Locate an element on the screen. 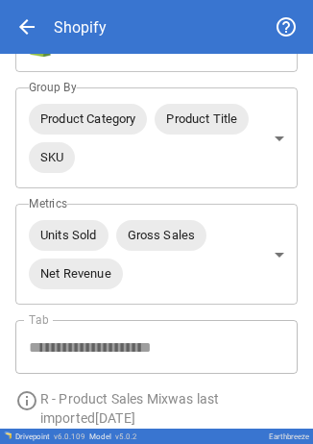 Image resolution: width=313 pixels, height=444 pixels. div: Shopify is located at coordinates (80, 27).